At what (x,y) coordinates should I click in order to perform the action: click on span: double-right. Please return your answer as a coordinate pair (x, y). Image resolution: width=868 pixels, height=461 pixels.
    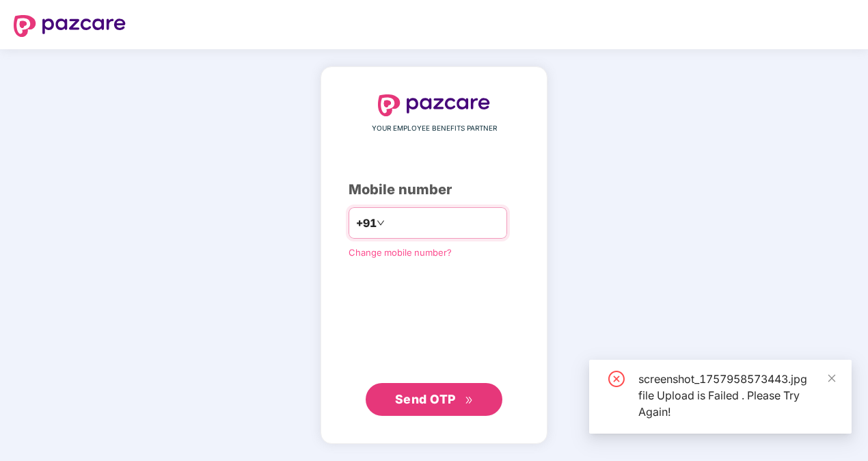
    Looking at the image, I should click on (469, 400).